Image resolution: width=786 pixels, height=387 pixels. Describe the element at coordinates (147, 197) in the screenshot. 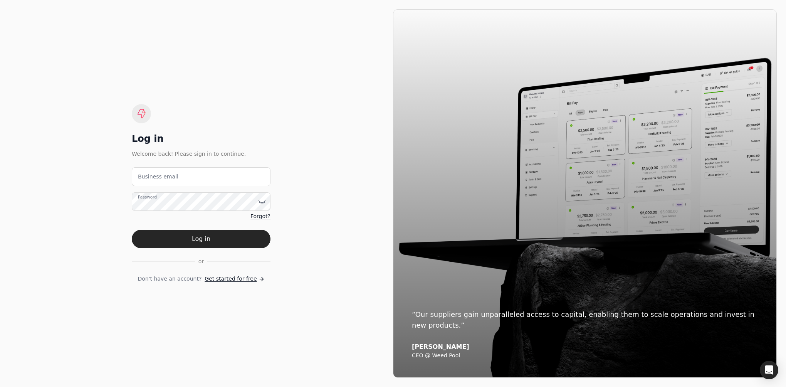

I see `label: Password` at that location.